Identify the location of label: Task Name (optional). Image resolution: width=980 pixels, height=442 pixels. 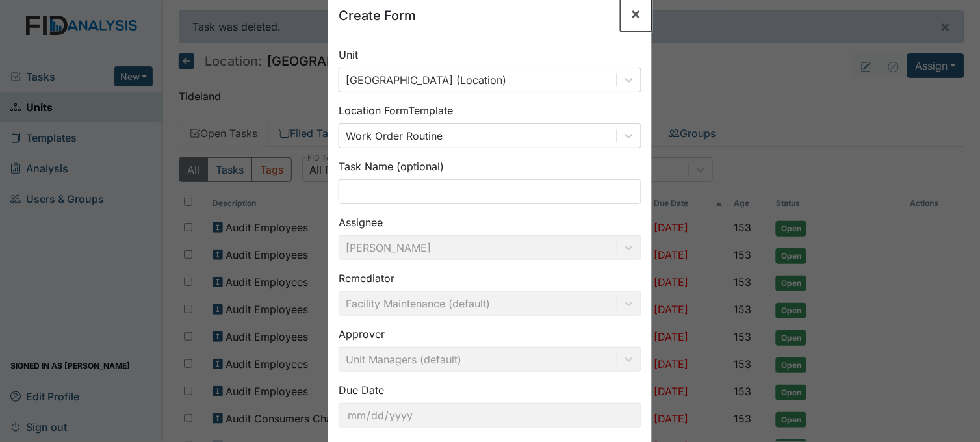
(391, 166).